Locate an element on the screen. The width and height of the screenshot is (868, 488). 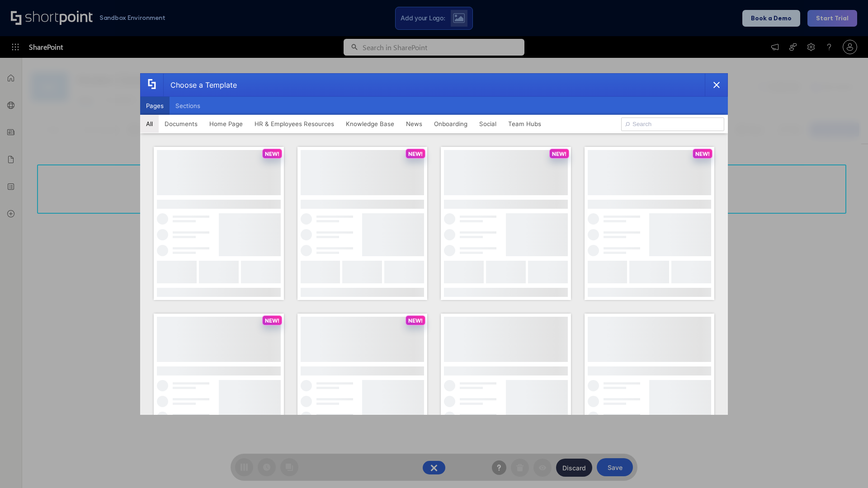
input: Search is located at coordinates (672, 124).